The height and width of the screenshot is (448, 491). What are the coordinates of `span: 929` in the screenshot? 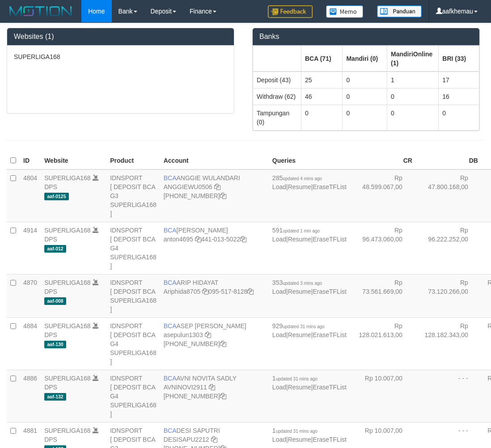 It's located at (298, 326).